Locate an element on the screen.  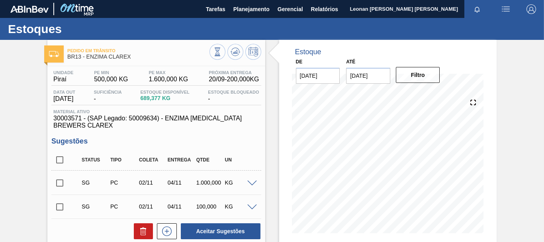
div: Excluir Sugestões is located at coordinates (141, 231).